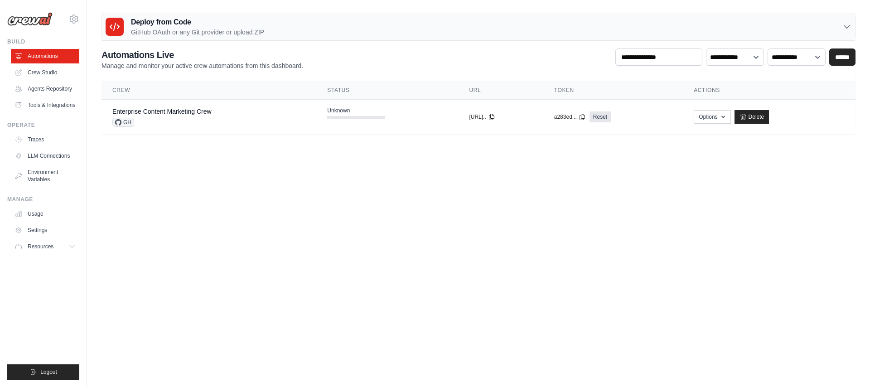 Image resolution: width=870 pixels, height=387 pixels. What do you see at coordinates (197, 32) in the screenshot?
I see `p: GitHub OAuth or any Git provider or upload ZIP` at bounding box center [197, 32].